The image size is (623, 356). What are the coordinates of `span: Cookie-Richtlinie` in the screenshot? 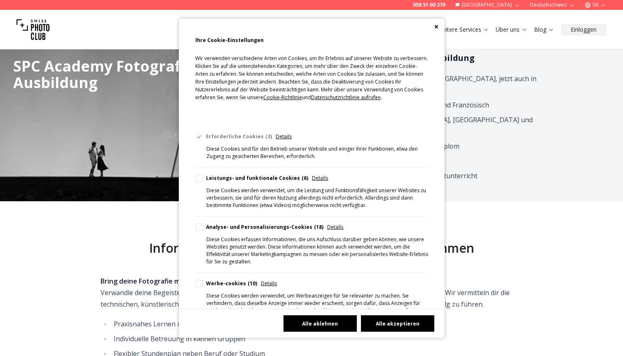 It's located at (283, 97).